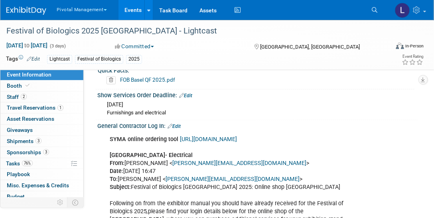  What do you see at coordinates (42, 130) in the screenshot?
I see `a: Giveaways` at bounding box center [42, 130].